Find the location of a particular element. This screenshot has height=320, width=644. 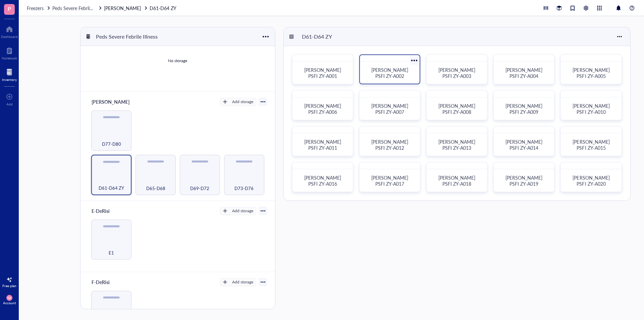

div: Add is located at coordinates (10, 104).